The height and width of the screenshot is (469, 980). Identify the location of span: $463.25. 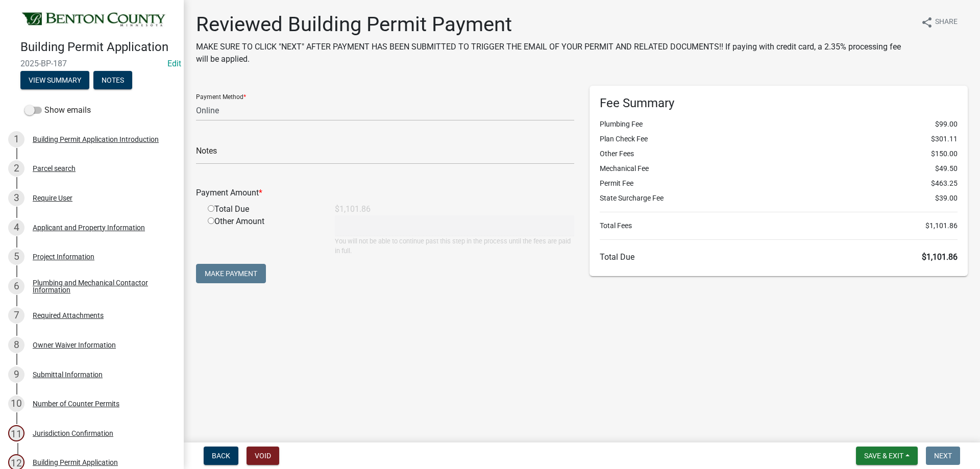
(944, 183).